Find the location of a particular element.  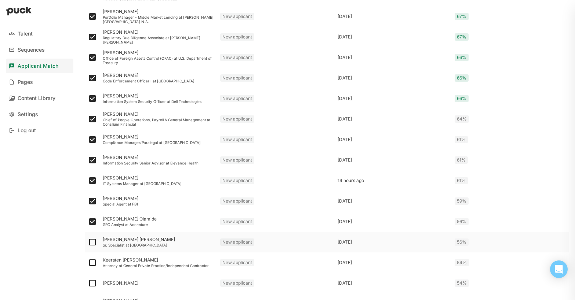

div: 59% is located at coordinates (461, 201).